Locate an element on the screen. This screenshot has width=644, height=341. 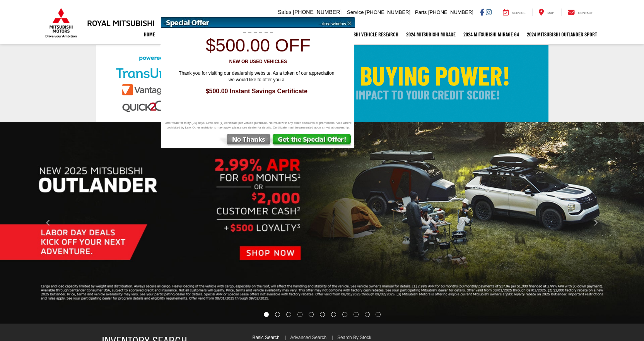
li: Go to slide number 10. is located at coordinates (367, 314).